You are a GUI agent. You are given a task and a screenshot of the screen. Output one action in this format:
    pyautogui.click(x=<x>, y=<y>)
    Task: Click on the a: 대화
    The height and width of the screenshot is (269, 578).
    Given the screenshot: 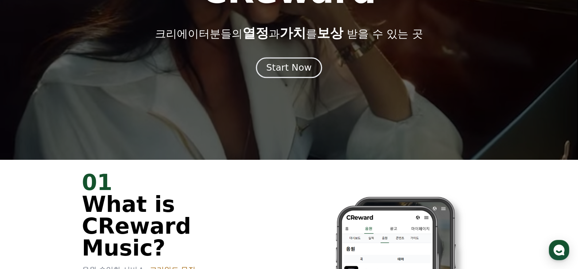 What is the action you would take?
    pyautogui.click(x=71, y=218)
    